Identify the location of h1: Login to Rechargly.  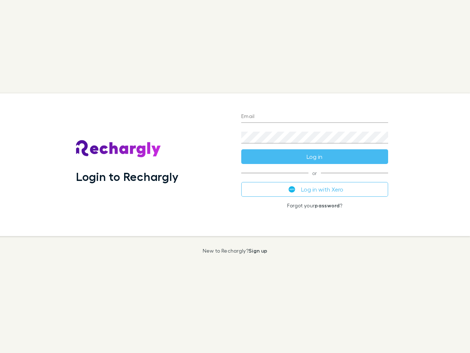
(127, 176).